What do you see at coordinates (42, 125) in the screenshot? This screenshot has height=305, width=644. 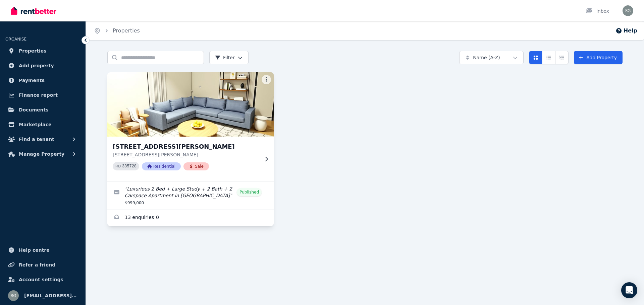 I see `a: Marketplace` at bounding box center [42, 125].